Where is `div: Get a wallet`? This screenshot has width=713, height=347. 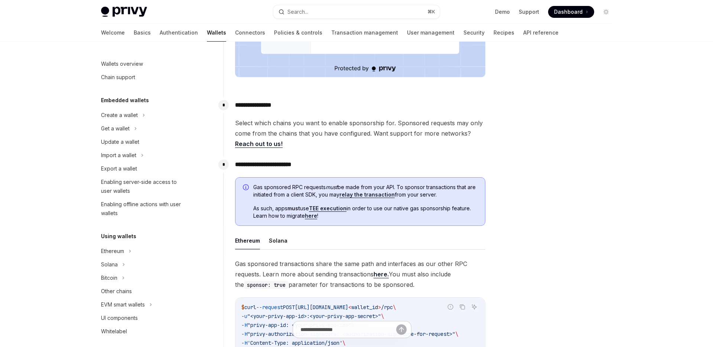 div: Get a wallet is located at coordinates (115, 128).